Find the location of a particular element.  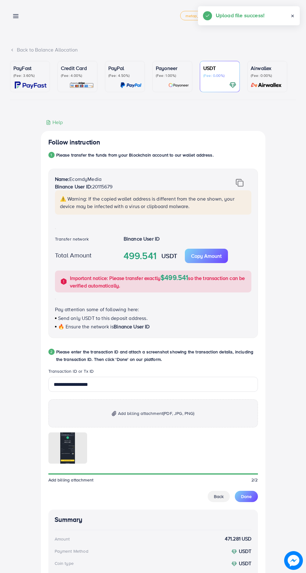

div: Payment Method is located at coordinates (72, 551).